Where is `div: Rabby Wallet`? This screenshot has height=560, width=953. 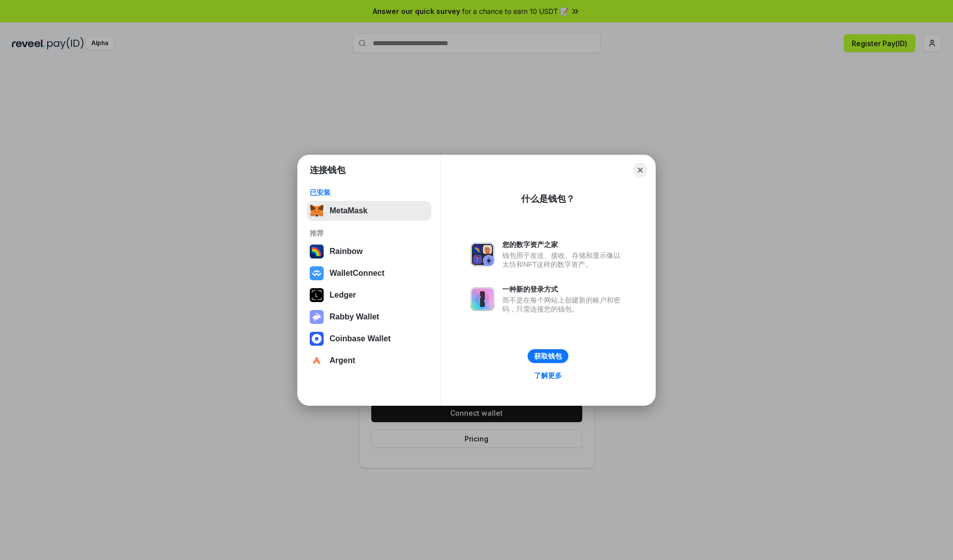 div: Rabby Wallet is located at coordinates (355, 317).